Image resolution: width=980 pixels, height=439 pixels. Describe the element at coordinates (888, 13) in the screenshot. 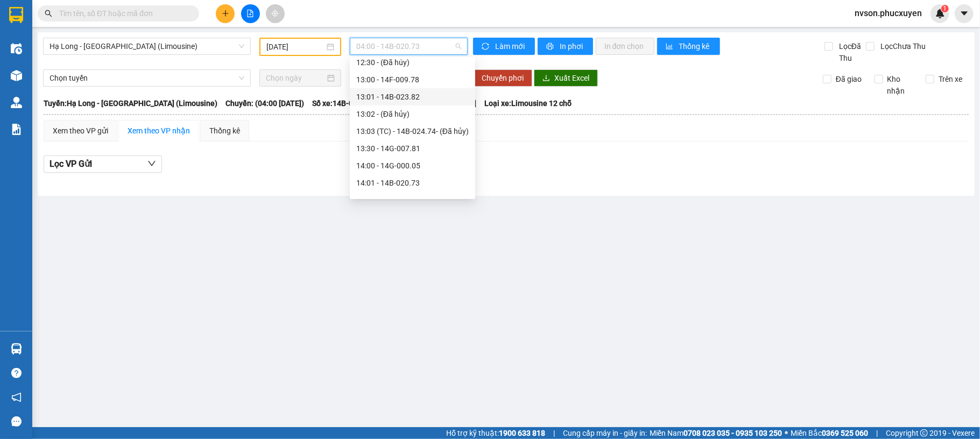

I see `span: nvson.phucxuyen` at that location.